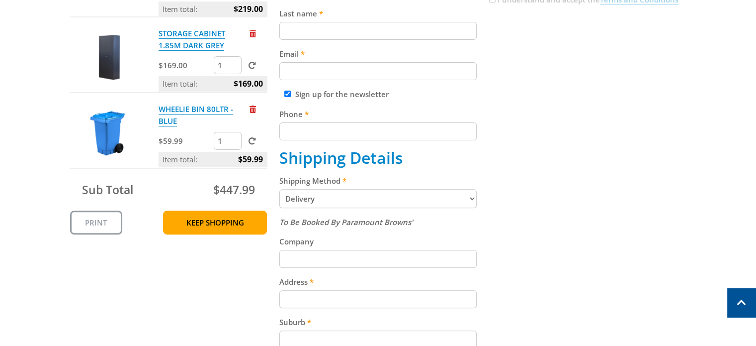  What do you see at coordinates (215, 222) in the screenshot?
I see `a: Keep Shopping` at bounding box center [215, 222].